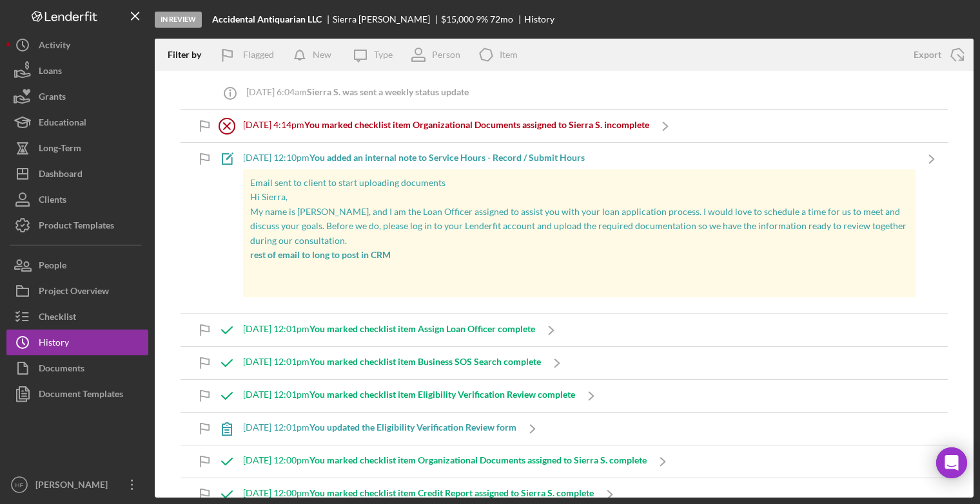 This screenshot has height=504, width=980. What do you see at coordinates (52, 98) in the screenshot?
I see `div: Grants` at bounding box center [52, 98].